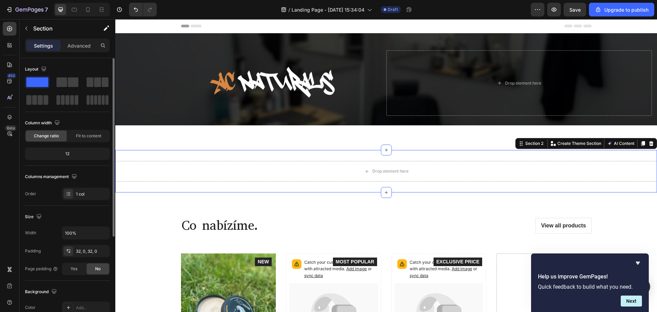 The image size is (657, 312). Describe the element at coordinates (148, 242) in the screenshot. I see `a: NEW` at that location.